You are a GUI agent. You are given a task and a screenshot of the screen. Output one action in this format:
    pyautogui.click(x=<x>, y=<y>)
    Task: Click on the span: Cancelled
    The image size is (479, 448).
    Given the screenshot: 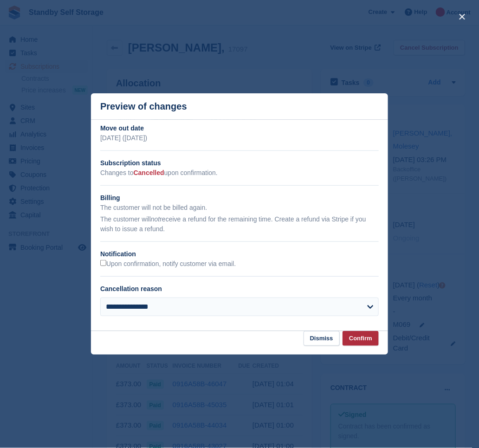 What is the action you would take?
    pyautogui.click(x=149, y=173)
    